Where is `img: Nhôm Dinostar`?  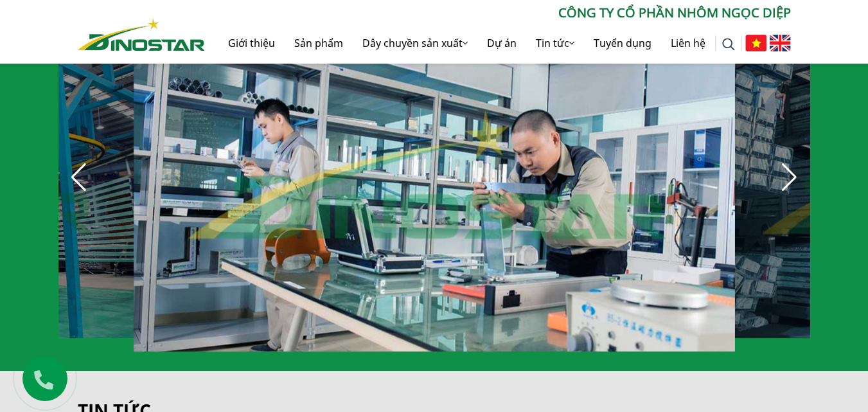
img: Nhôm Dinostar is located at coordinates (142, 35).